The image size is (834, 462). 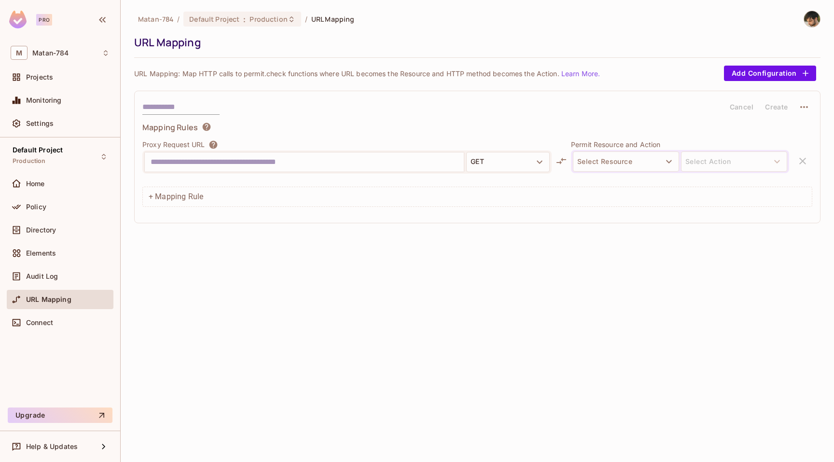 What do you see at coordinates (734, 162) in the screenshot?
I see `button: Select Action` at bounding box center [734, 162].